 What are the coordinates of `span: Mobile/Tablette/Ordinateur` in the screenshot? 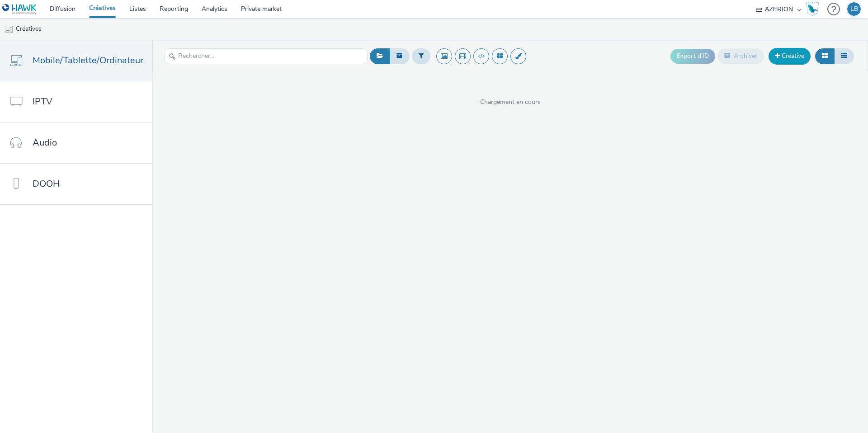 It's located at (88, 60).